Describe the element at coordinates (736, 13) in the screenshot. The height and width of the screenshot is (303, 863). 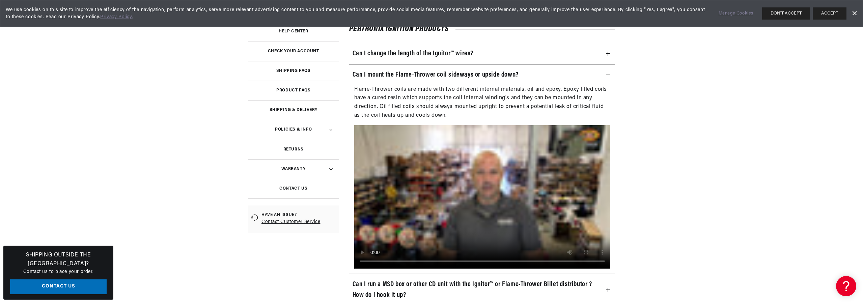
I see `a: Manage Cookies` at that location.